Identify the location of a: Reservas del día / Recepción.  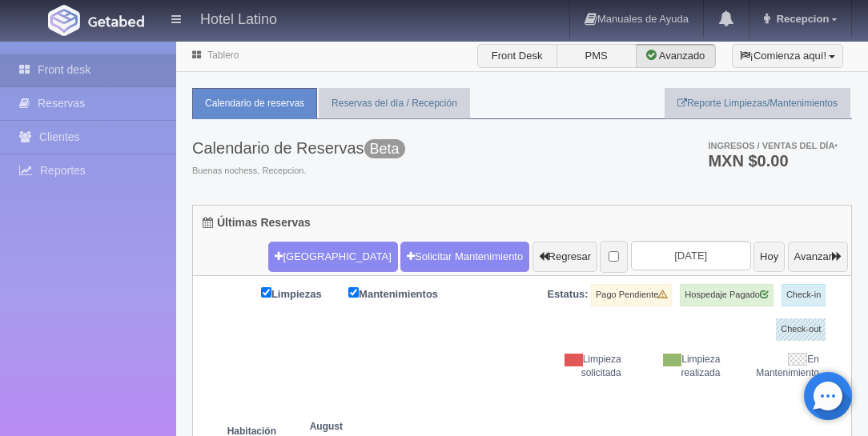
(394, 103).